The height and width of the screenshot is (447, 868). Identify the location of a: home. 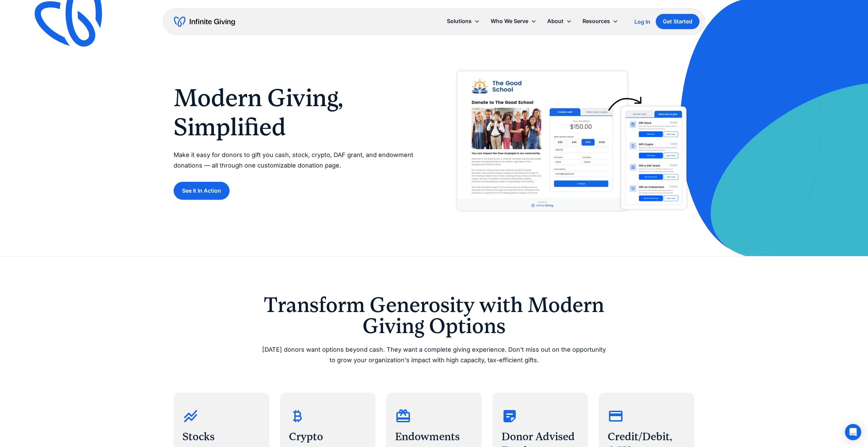
(205, 22).